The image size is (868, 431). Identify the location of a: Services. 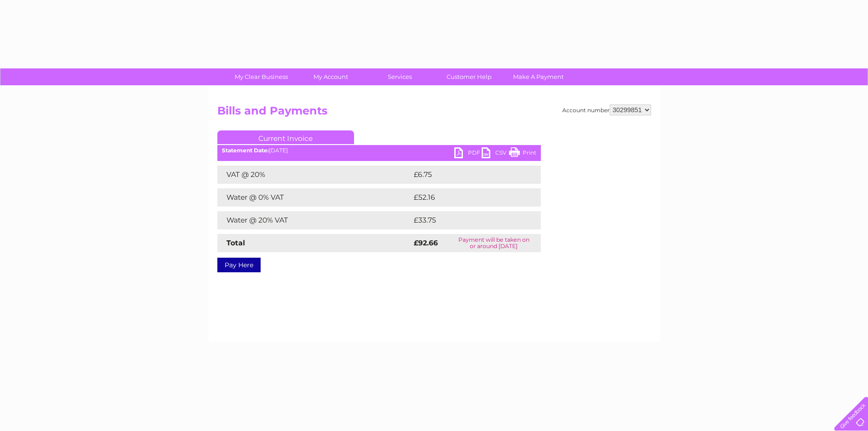
(399, 76).